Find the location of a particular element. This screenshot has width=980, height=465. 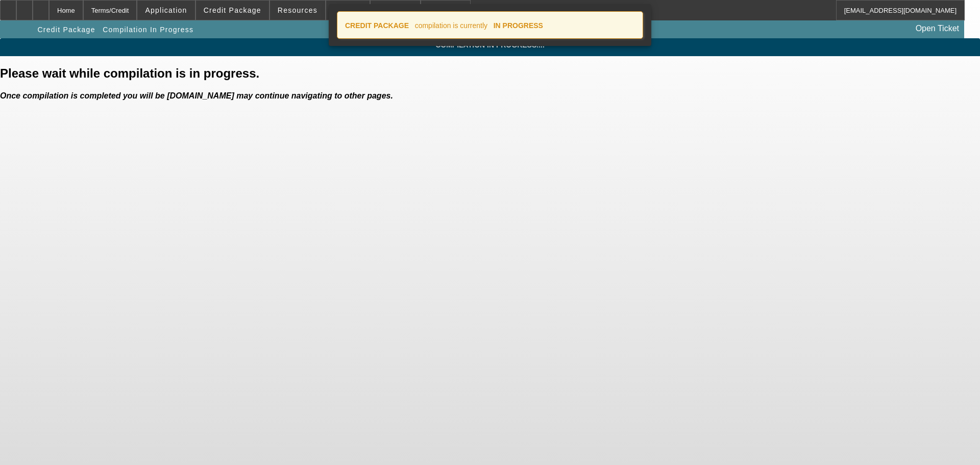

span: Resources is located at coordinates (297, 10).